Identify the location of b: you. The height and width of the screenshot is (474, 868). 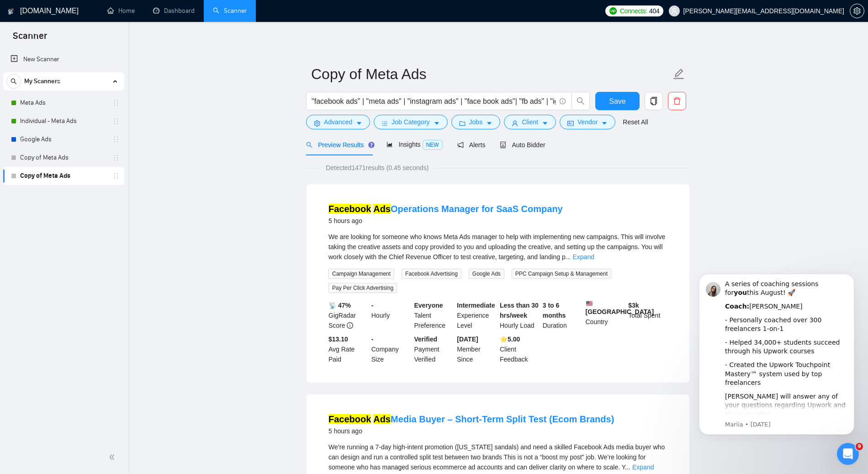
(55, 32).